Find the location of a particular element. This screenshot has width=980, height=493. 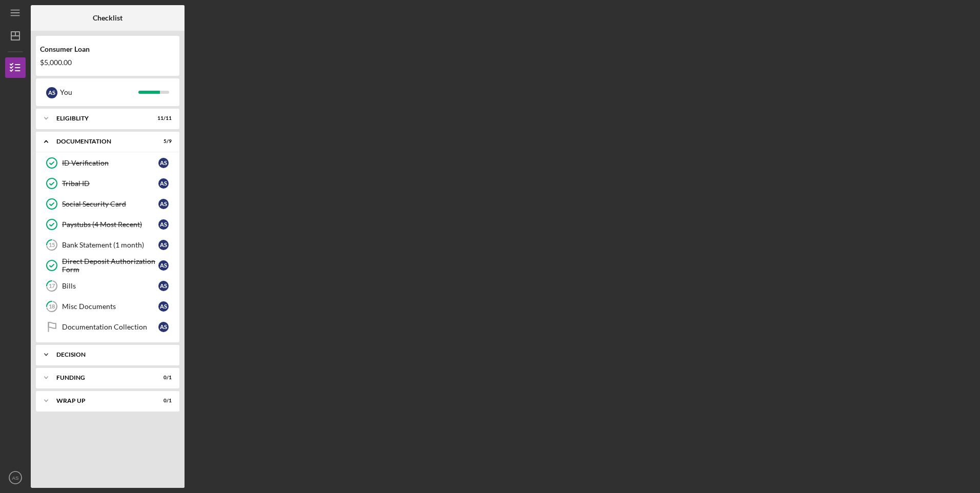

text: AS is located at coordinates (16, 477).